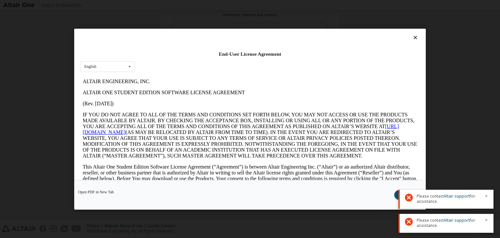 Image resolution: width=500 pixels, height=238 pixels. I want to click on p: ALTAIR ONE STUDENT EDITION SOFTWARE LICENSE AGREEMENT, so click(170, 17).